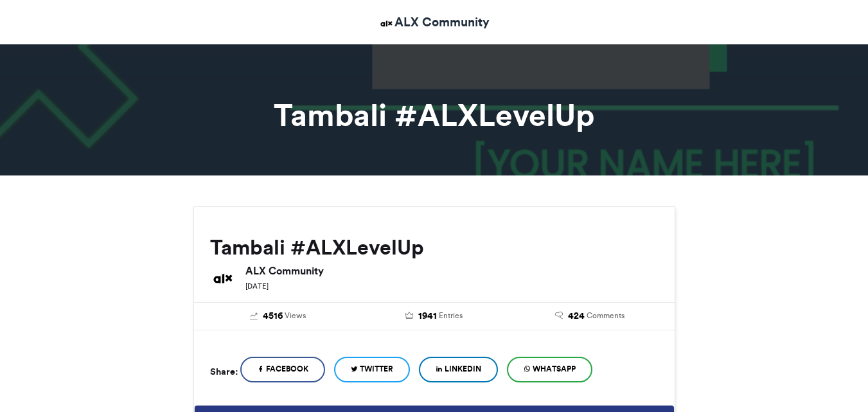 The height and width of the screenshot is (412, 868). Describe the element at coordinates (458, 369) in the screenshot. I see `a: LinkedIn` at that location.